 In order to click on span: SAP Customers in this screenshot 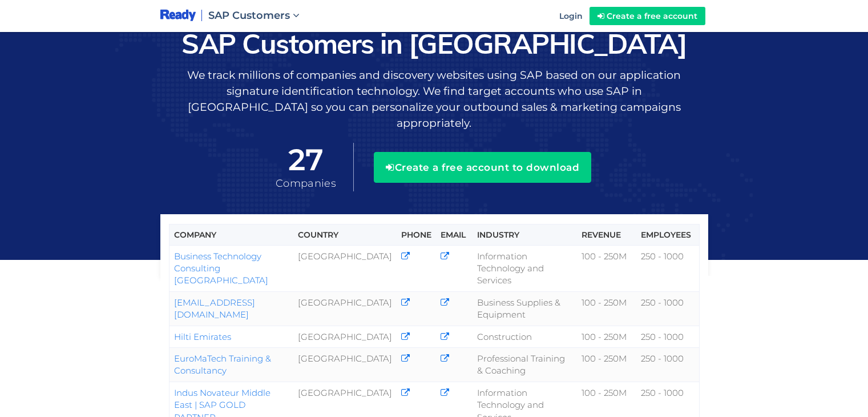, I will do `click(249, 16)`.